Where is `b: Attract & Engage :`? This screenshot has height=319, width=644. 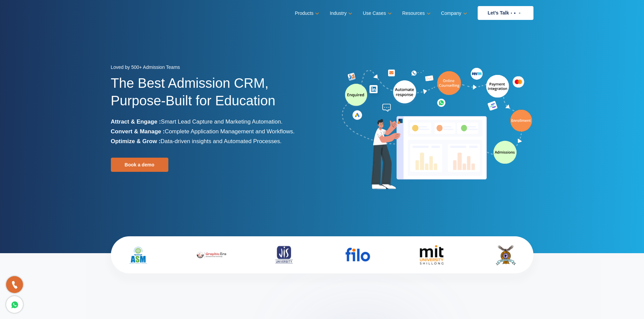
b: Attract & Engage : is located at coordinates (136, 121).